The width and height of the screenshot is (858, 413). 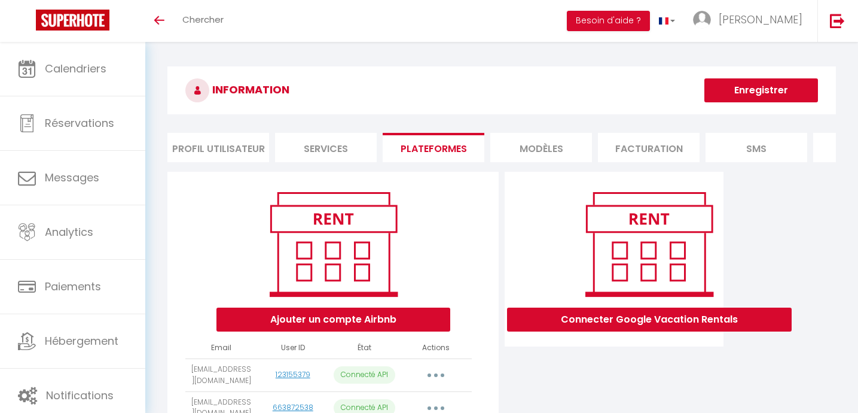 What do you see at coordinates (73, 286) in the screenshot?
I see `span: Paiements` at bounding box center [73, 286].